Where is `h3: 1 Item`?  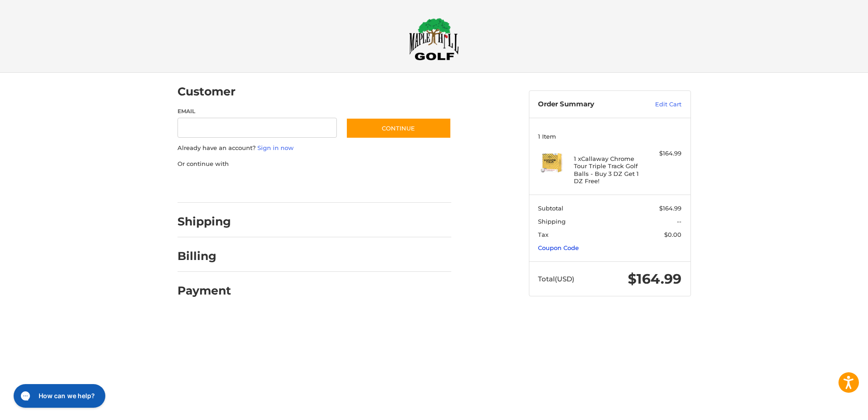 h3: 1 Item is located at coordinates (610, 136).